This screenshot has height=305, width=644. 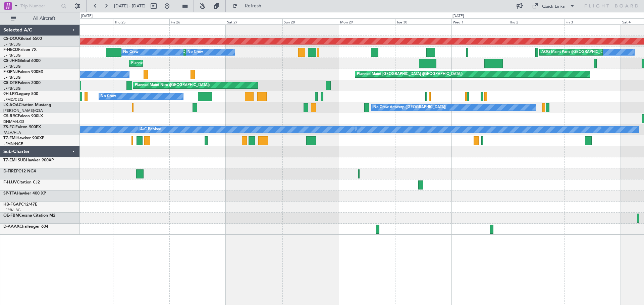 I want to click on a: CS-DOUGlobal 6500, so click(x=23, y=39).